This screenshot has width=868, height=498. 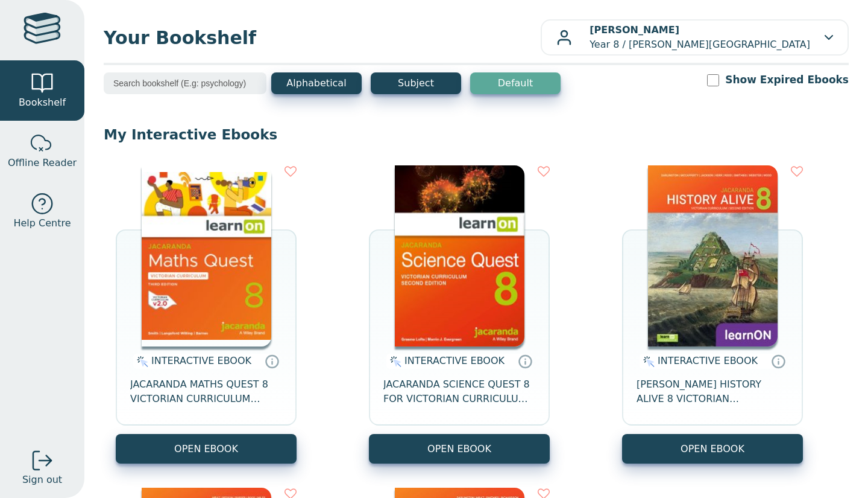 I want to click on span: JACARANDA MATHS QUEST 8 VICTORIAN CURRICULUM LEARNON EBOOK 3E, so click(x=207, y=392).